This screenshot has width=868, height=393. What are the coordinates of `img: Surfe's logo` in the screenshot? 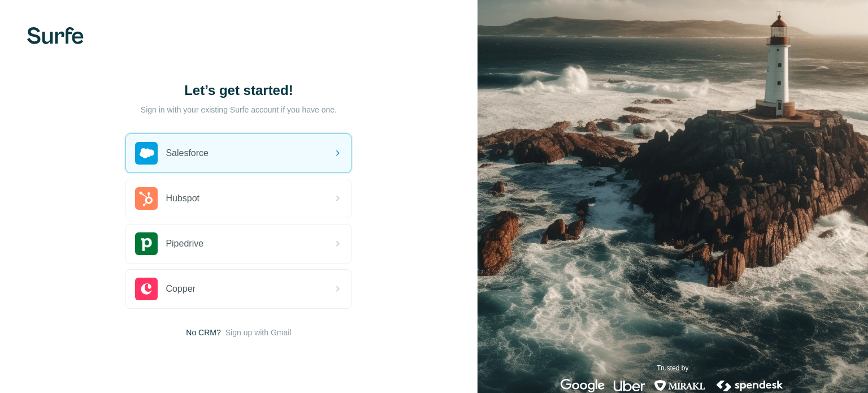 It's located at (55, 35).